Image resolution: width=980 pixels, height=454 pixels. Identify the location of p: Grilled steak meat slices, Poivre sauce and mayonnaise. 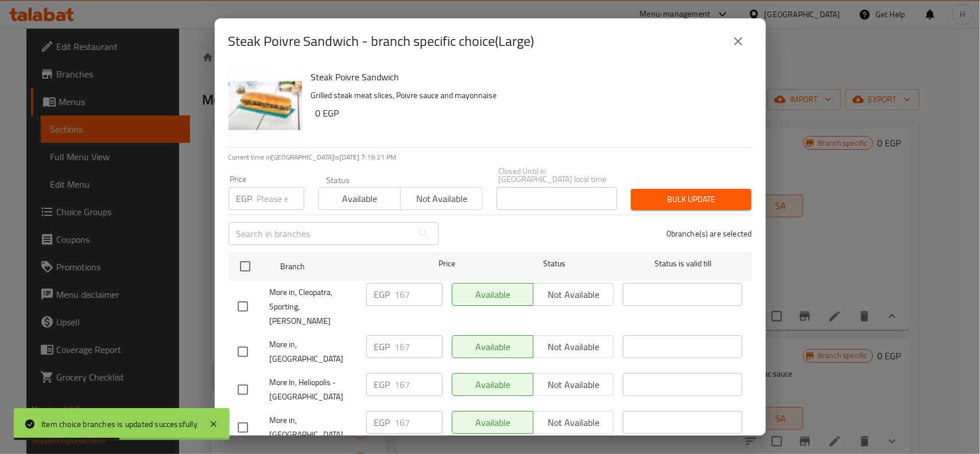
(527, 95).